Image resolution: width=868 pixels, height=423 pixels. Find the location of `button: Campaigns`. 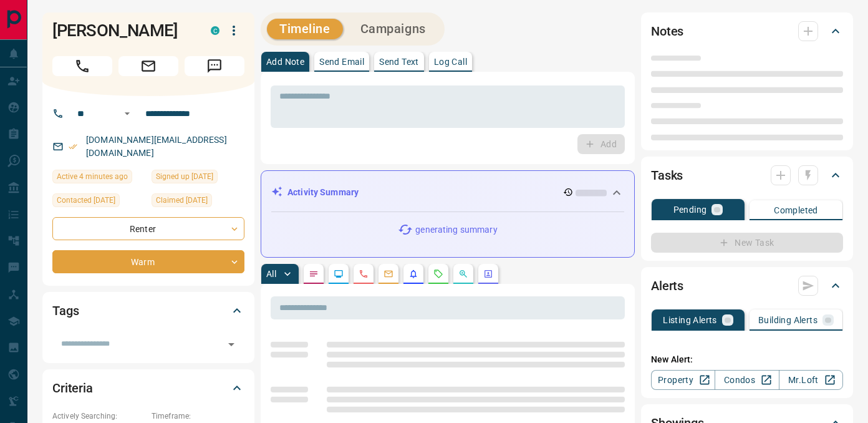

button: Campaigns is located at coordinates (393, 29).